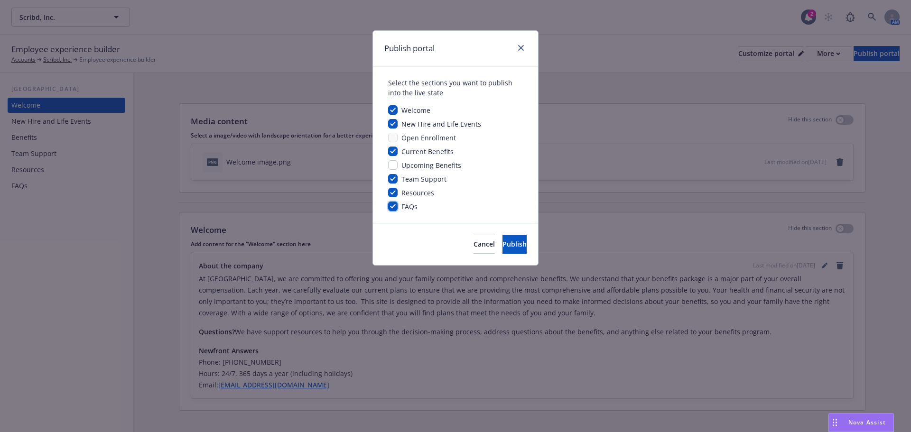  I want to click on h1: Publish portal, so click(410, 48).